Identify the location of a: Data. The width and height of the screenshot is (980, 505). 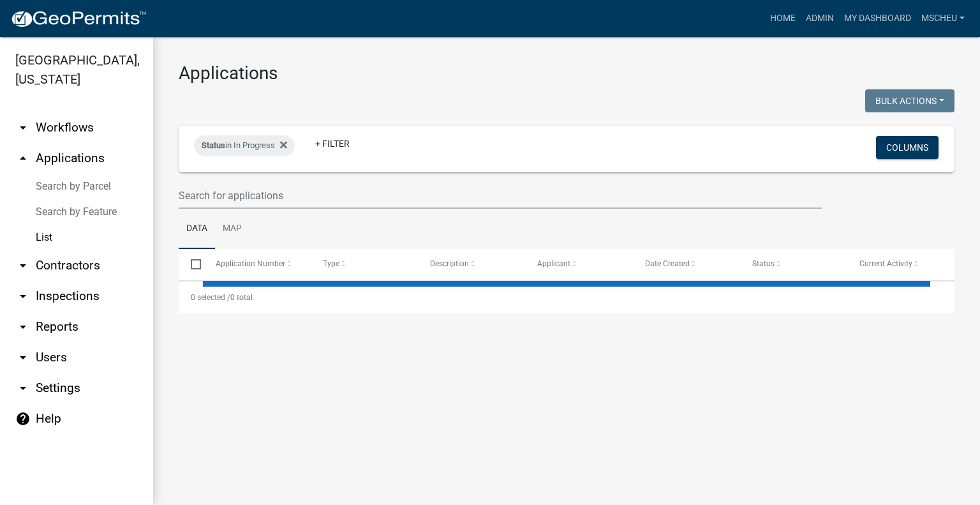
(196, 229).